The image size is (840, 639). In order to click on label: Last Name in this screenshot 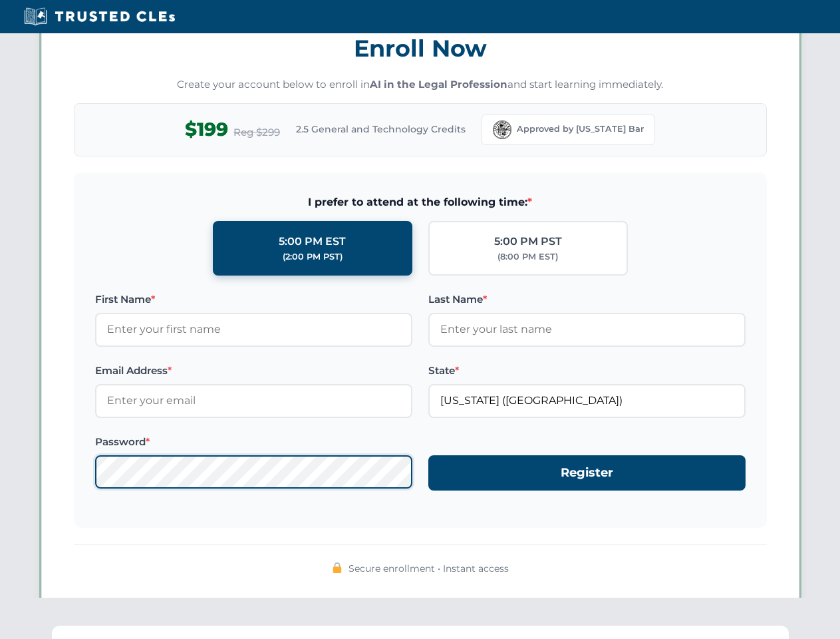, I will do `click(586, 300)`.